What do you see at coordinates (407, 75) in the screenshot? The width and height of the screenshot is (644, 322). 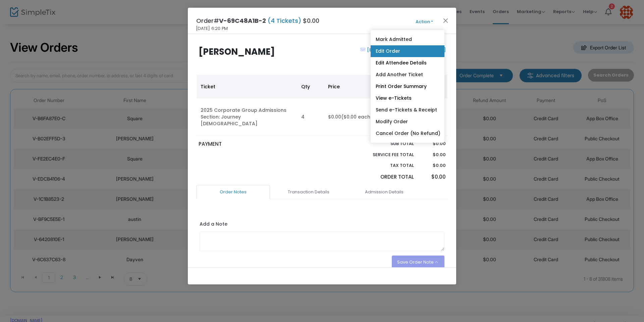 I see `a: Add Another Ticket` at bounding box center [407, 75].